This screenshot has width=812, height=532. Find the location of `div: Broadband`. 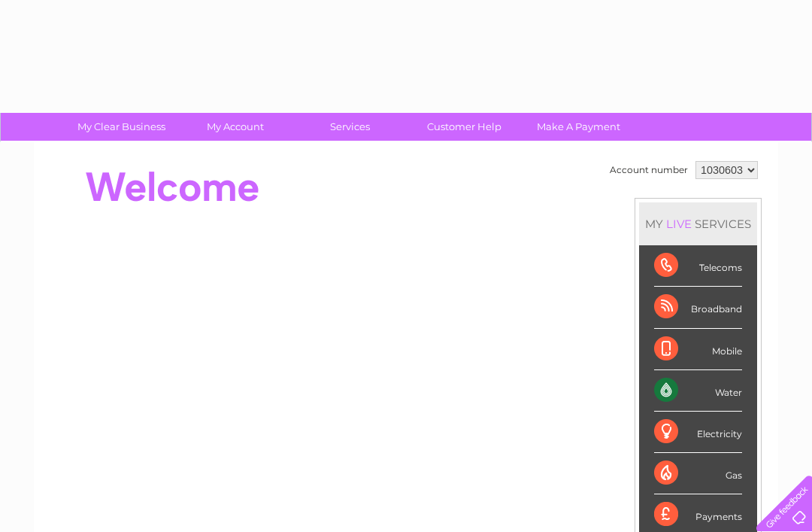

div: Broadband is located at coordinates (698, 307).